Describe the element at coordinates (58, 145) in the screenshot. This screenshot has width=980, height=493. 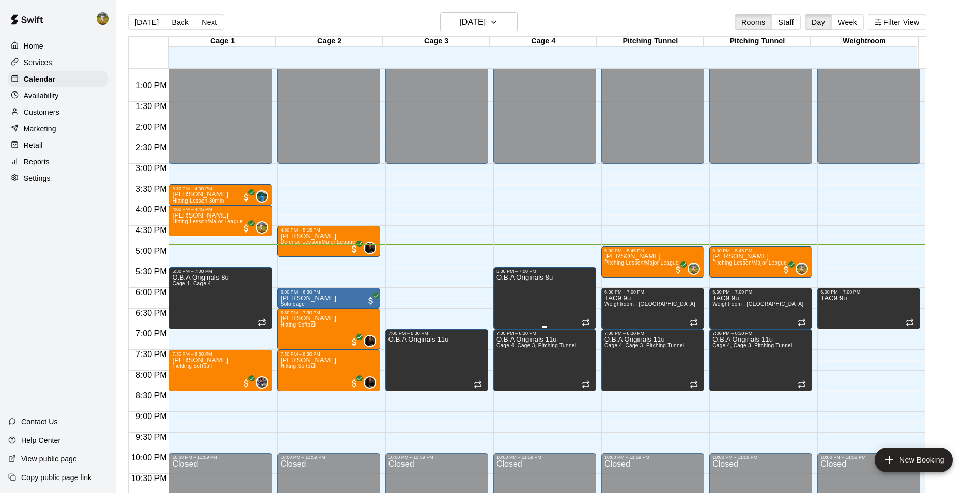
I see `a: Retail` at that location.